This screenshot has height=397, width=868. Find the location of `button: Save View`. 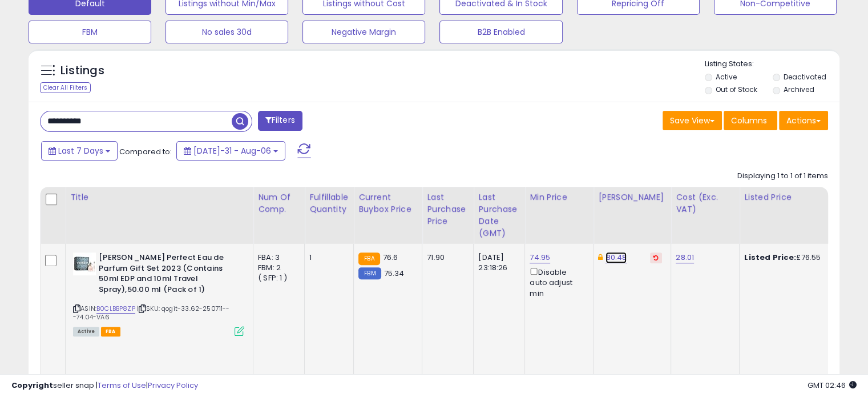

button: Save View is located at coordinates (692, 121).